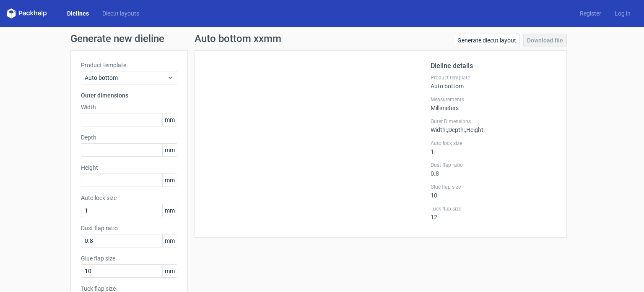  What do you see at coordinates (487, 40) in the screenshot?
I see `a: Generate diecut layout` at bounding box center [487, 40].